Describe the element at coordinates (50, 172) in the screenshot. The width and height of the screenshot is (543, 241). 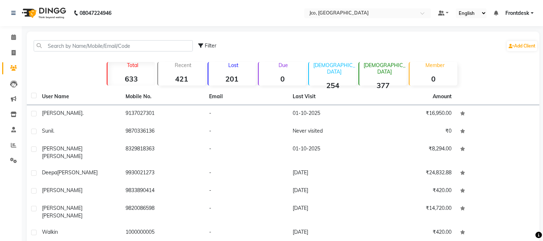
I see `span: Deepa` at that location.